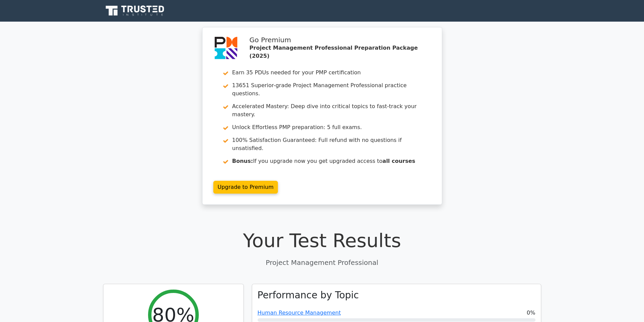  What do you see at coordinates (322, 262) in the screenshot?
I see `p: Project Management Professional` at bounding box center [322, 262].